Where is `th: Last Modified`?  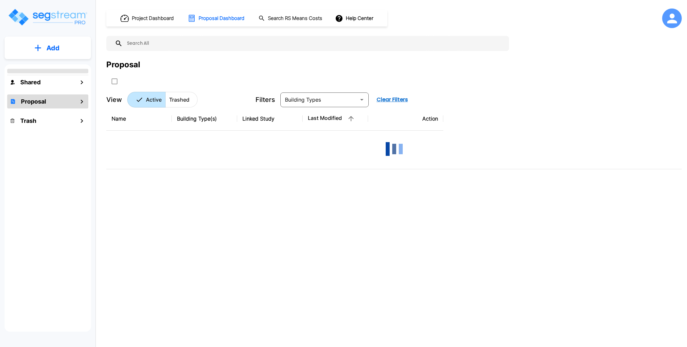
th: Last Modified is located at coordinates (335, 119).